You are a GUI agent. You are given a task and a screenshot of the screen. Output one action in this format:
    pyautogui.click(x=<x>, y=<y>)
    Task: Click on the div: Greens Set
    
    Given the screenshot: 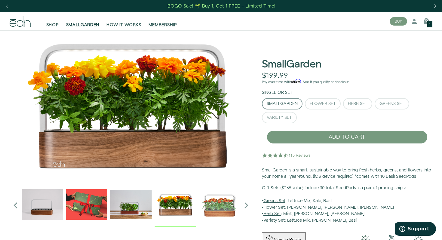 What is the action you would take?
    pyautogui.click(x=392, y=104)
    